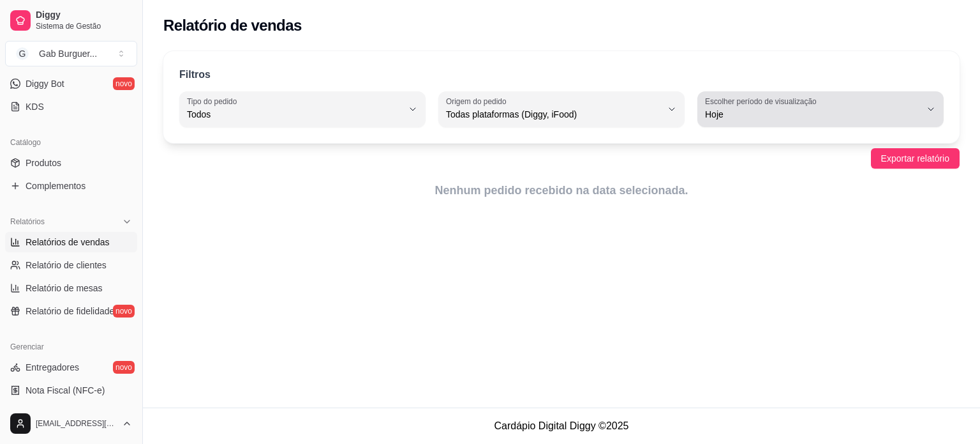 The image size is (980, 444). I want to click on span: Diggy Bot, so click(45, 84).